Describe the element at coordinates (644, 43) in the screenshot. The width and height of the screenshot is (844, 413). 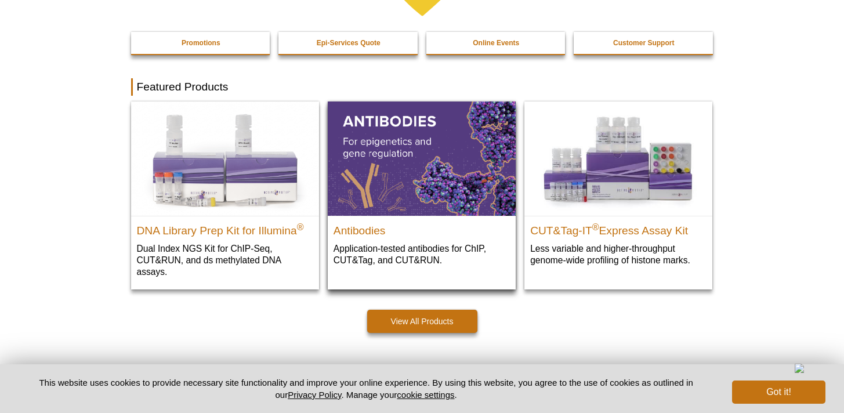
I see `a: Customer Support` at that location.